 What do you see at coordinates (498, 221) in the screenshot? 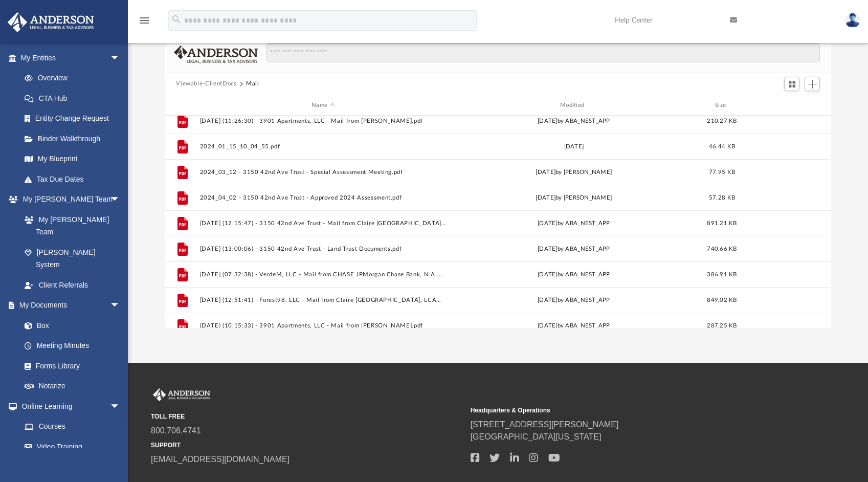
I see `div: grid` at bounding box center [498, 221].